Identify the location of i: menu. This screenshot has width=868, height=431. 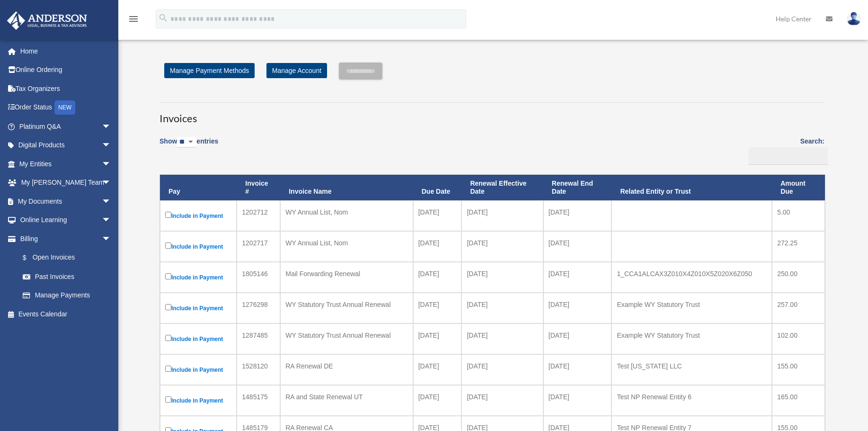
(133, 19).